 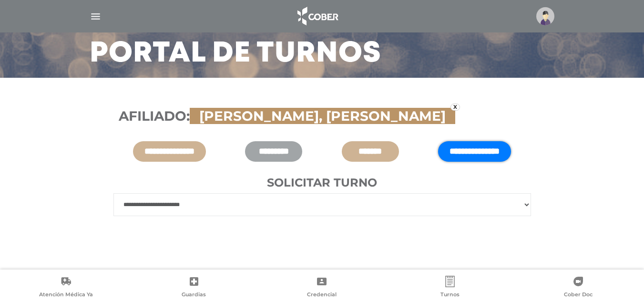 What do you see at coordinates (450, 295) in the screenshot?
I see `span: Turnos` at bounding box center [450, 295].